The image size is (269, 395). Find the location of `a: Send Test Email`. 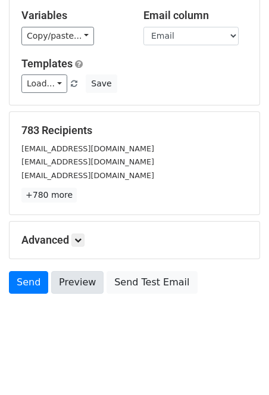

a: Send Test Email is located at coordinates (152, 282).